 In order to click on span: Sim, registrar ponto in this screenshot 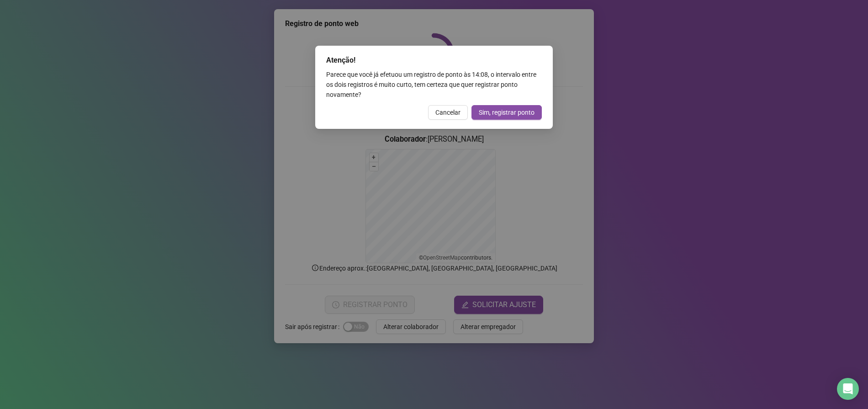, I will do `click(507, 112)`.